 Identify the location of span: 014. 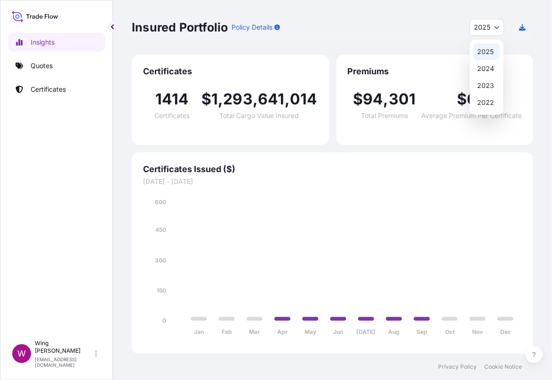
(304, 99).